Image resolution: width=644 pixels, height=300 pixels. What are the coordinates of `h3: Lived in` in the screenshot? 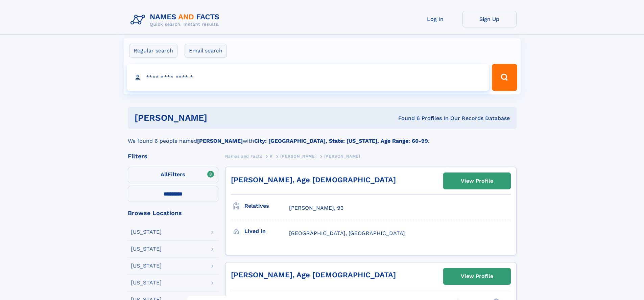 It's located at (267, 231).